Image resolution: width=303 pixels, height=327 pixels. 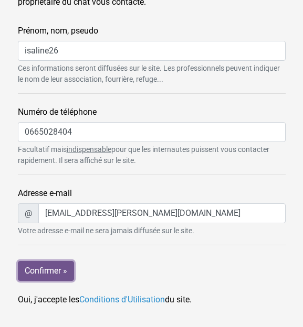 I want to click on small: Facultatif mais pour que les internautes puissent vous contacter rapidement. Il sera affiché sur ..., so click(x=152, y=155).